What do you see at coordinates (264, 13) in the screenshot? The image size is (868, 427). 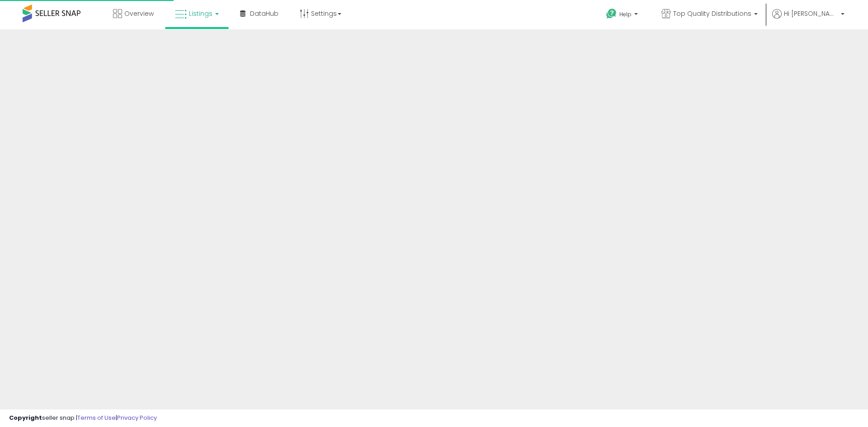 I see `span: DataHub` at bounding box center [264, 13].